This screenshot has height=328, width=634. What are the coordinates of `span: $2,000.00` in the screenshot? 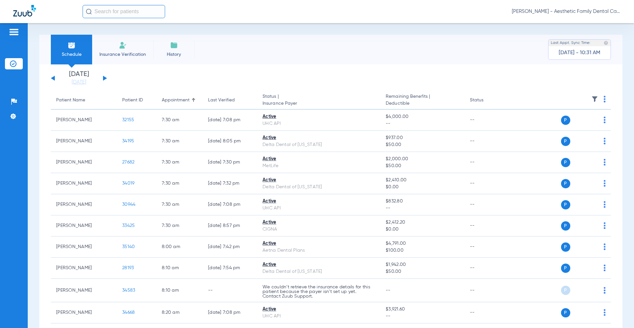 It's located at (422, 159).